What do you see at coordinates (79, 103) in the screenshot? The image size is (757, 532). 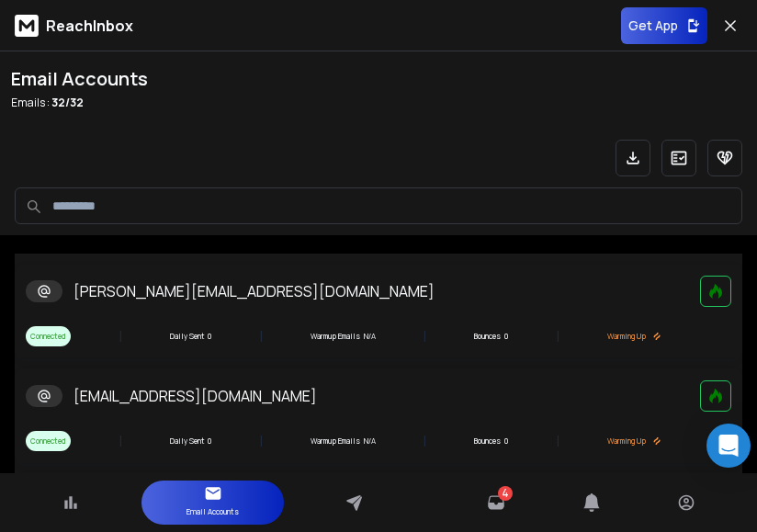 I see `p: Emails :` at bounding box center [79, 103].